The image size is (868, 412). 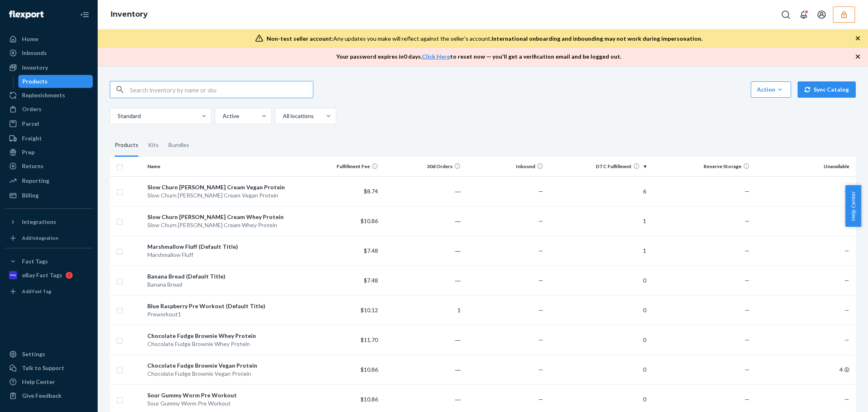 I want to click on button: Close Navigation, so click(x=84, y=15).